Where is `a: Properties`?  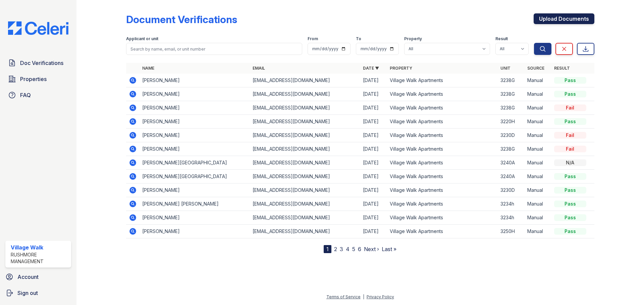 a: Properties is located at coordinates (38, 79).